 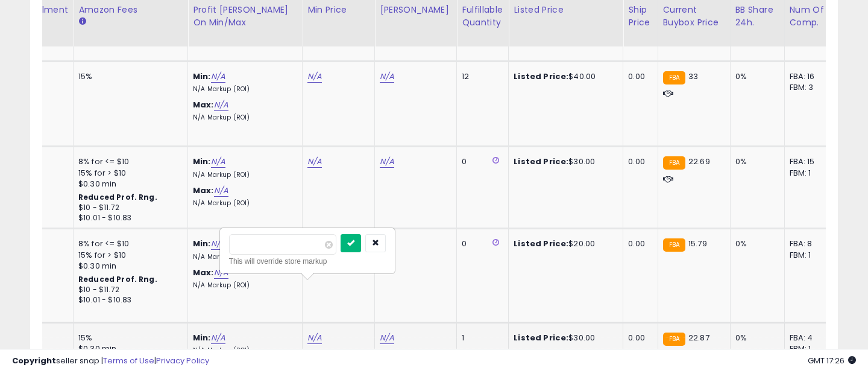 What do you see at coordinates (566, 9) in the screenshot?
I see `div: Listed Price` at bounding box center [566, 9].